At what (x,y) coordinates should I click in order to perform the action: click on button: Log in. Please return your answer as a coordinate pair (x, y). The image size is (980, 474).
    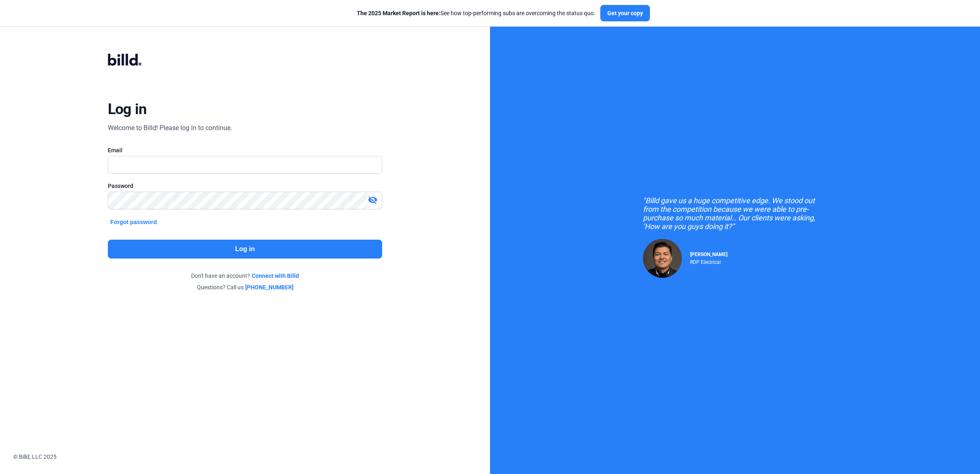
    Looking at the image, I should click on (245, 249).